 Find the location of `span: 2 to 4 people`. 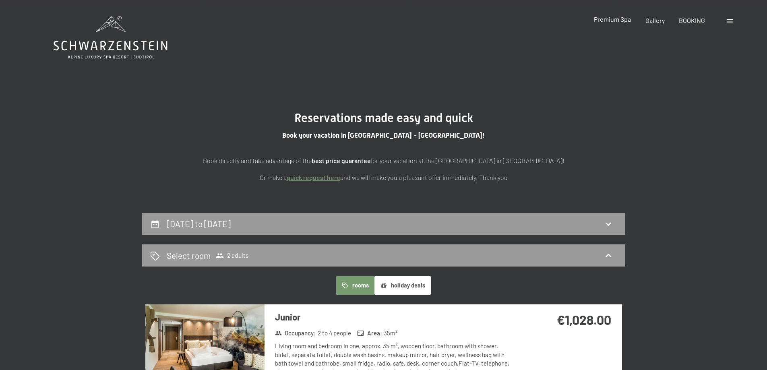

span: 2 to 4 people is located at coordinates (334, 333).